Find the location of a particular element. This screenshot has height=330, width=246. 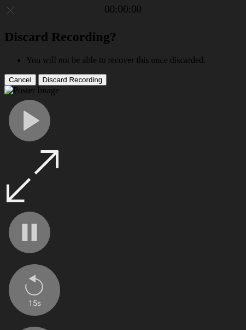

a: 00:00:00 is located at coordinates (123, 9).